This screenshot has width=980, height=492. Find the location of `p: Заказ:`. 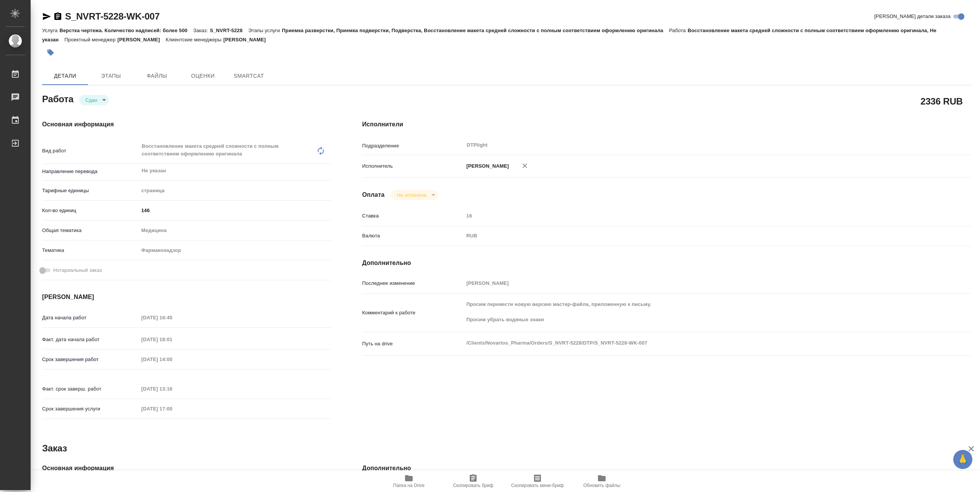

p: Заказ: is located at coordinates (201, 30).